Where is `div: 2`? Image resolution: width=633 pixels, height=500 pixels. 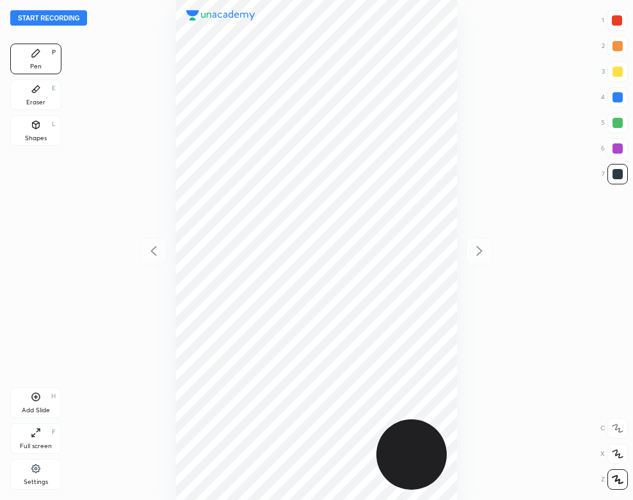 div: 2 is located at coordinates (615, 46).